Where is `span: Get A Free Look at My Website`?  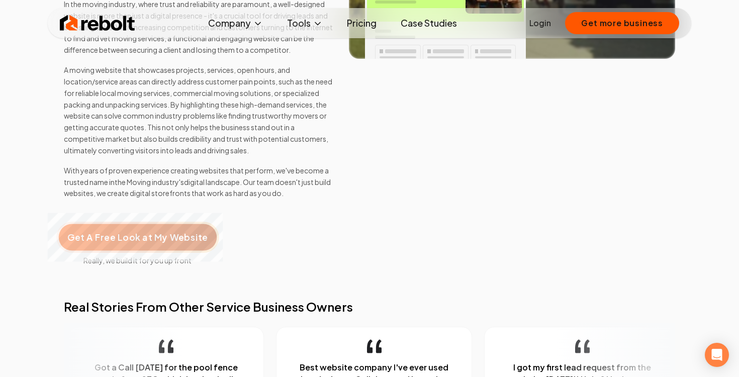 span: Get A Free Look at My Website is located at coordinates (137, 237).